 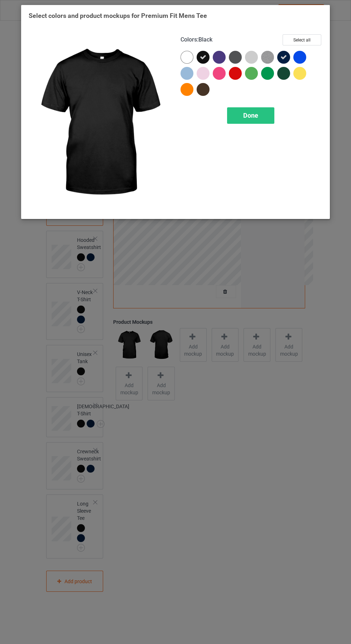 I want to click on span: Select colors and product mockups for Premium Fit Mens Tee, so click(x=118, y=15).